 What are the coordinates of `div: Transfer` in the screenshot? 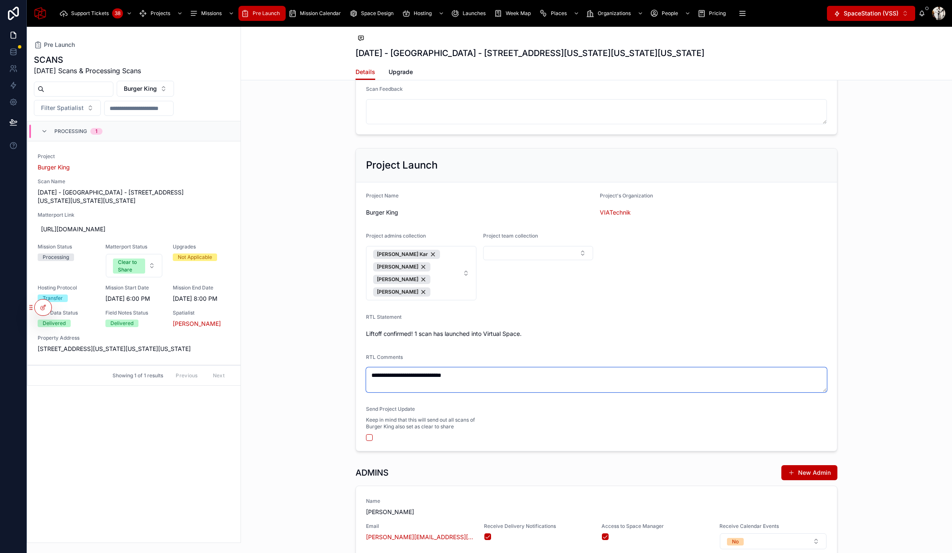 It's located at (53, 298).